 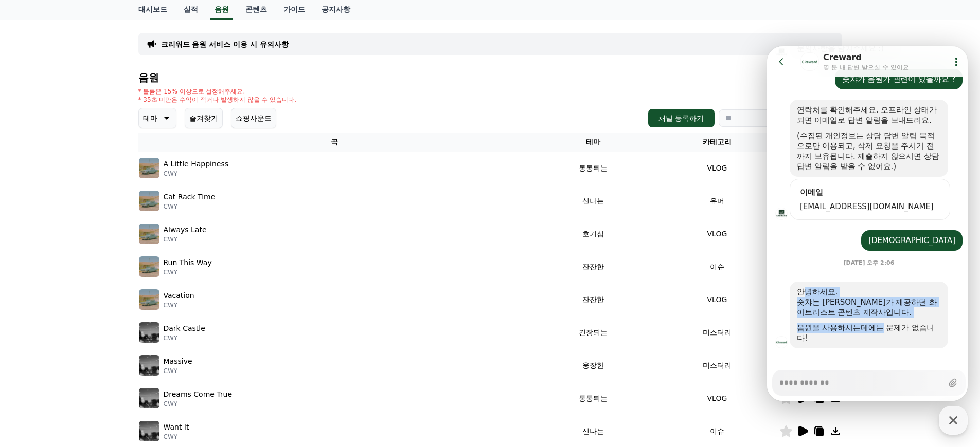 What do you see at coordinates (204, 118) in the screenshot?
I see `button: 즐겨찾기` at bounding box center [204, 118].